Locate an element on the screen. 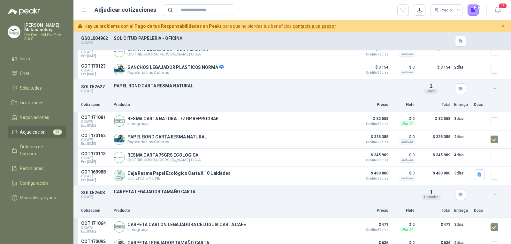 This screenshot has width=511, height=244. p: GANCHOS LEGAJADOR PLASTICOS NORMA is located at coordinates (175, 68).